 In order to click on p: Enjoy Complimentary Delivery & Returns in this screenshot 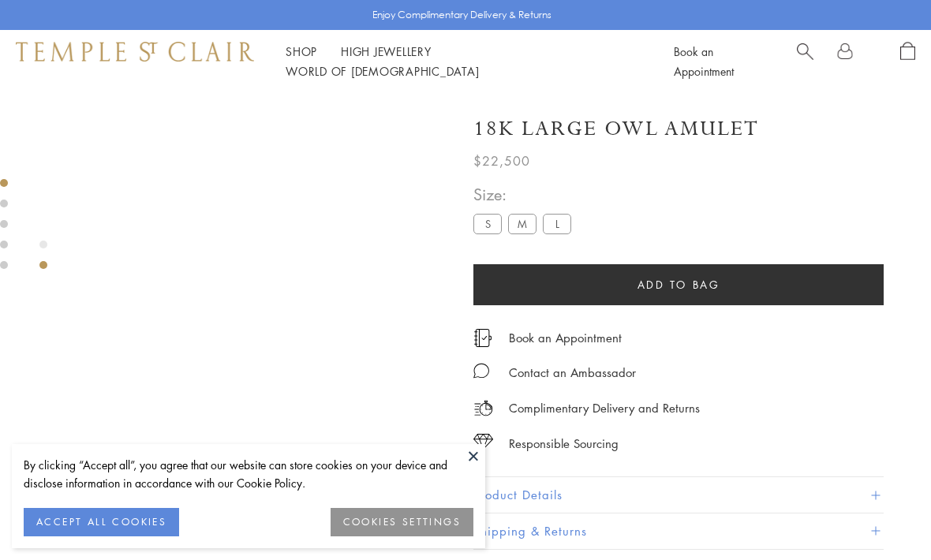, I will do `click(462, 15)`.